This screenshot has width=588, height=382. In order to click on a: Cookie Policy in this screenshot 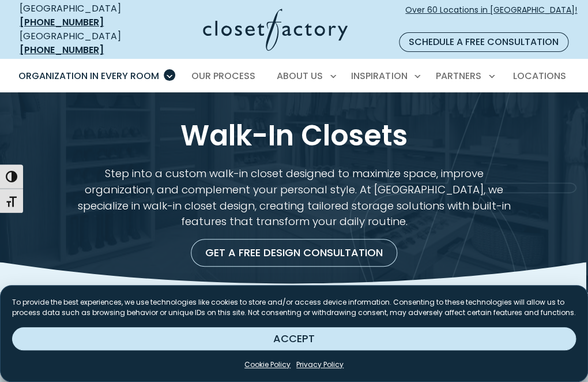, I will do `click(267, 365)`.